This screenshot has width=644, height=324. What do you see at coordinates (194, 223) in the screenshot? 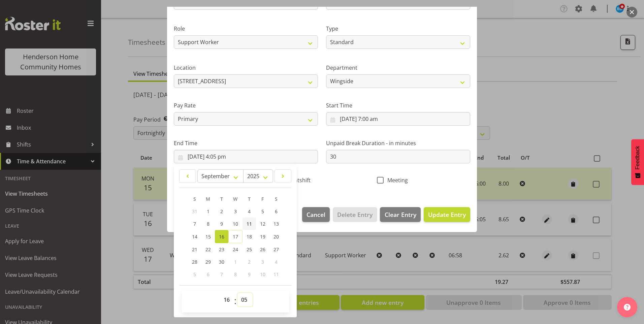
I see `a: 7` at bounding box center [194, 223].